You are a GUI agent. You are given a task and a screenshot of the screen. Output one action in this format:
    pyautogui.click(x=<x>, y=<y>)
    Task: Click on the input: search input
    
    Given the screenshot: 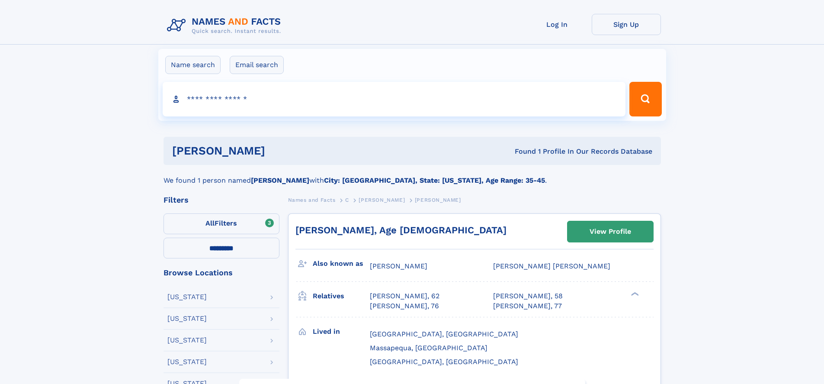 What is the action you would take?
    pyautogui.click(x=394, y=99)
    